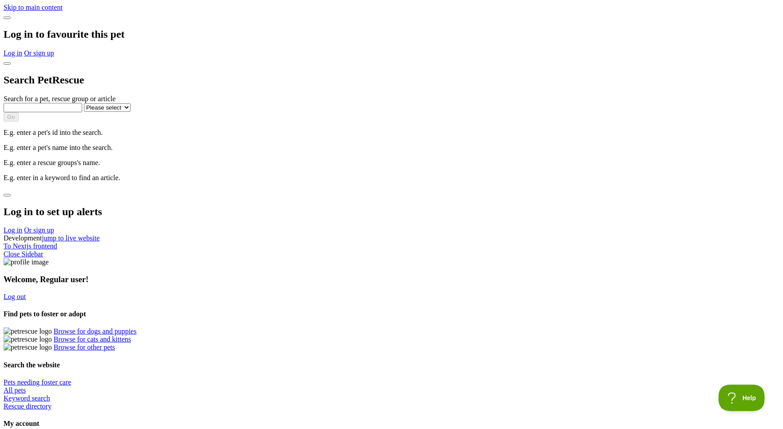 The height and width of the screenshot is (429, 783). What do you see at coordinates (391, 80) in the screenshot?
I see `h2: Search PetRescue` at bounding box center [391, 80].